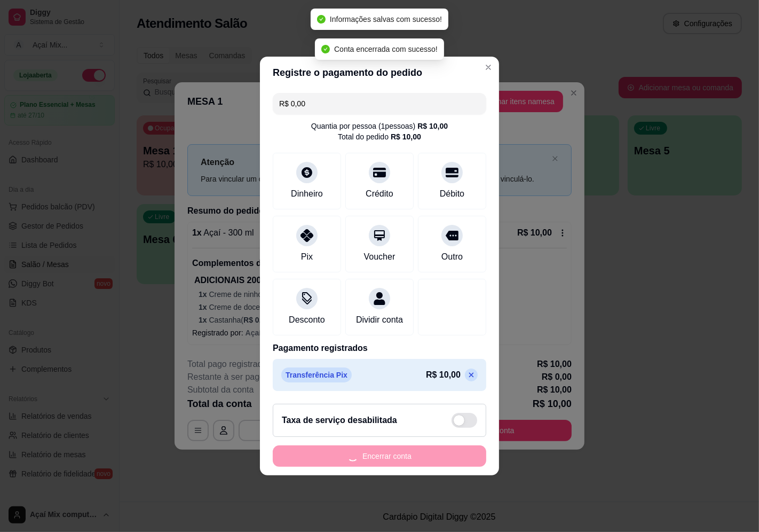 This screenshot has height=532, width=759. What do you see at coordinates (443, 375) in the screenshot?
I see `p: R$ 10,00` at bounding box center [443, 375].